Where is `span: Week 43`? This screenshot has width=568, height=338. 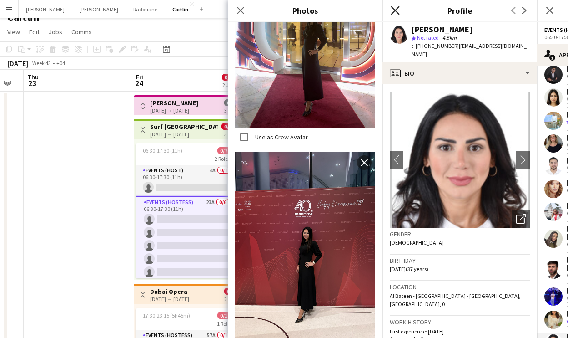 span: Week 43 is located at coordinates (41, 63).